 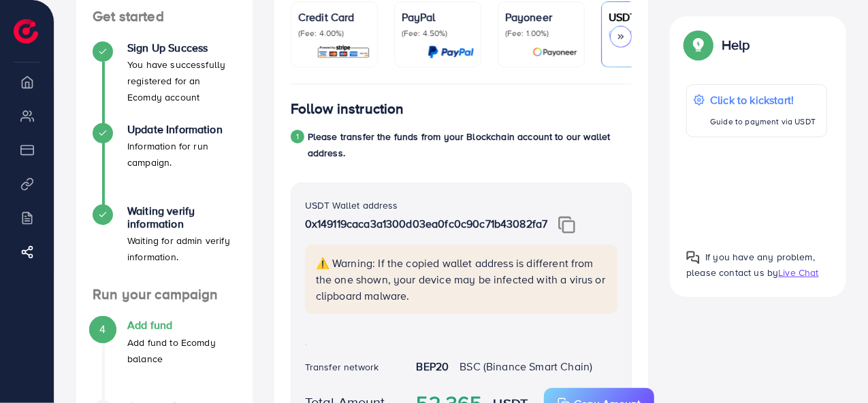 I want to click on img: img, so click(x=567, y=225).